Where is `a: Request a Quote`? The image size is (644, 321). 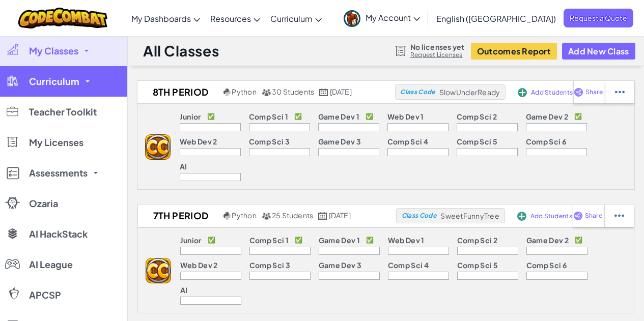 a: Request a Quote is located at coordinates (598, 18).